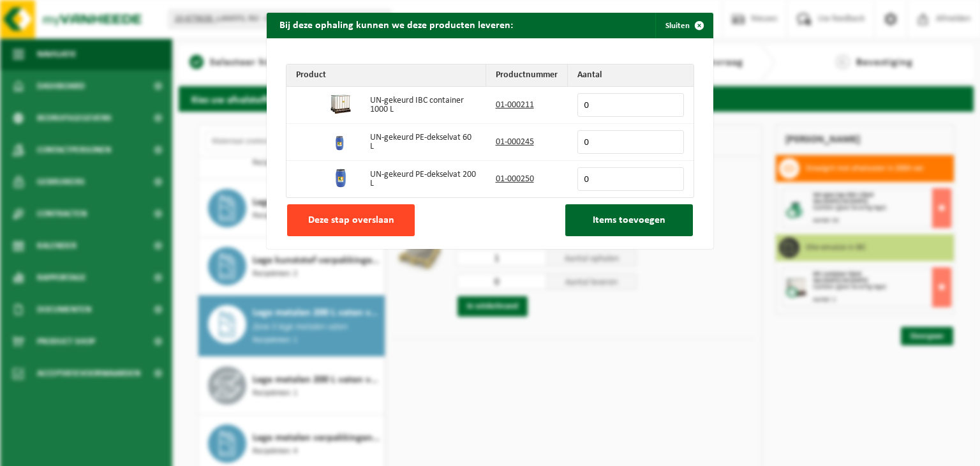 The height and width of the screenshot is (466, 980). What do you see at coordinates (341, 141) in the screenshot?
I see `img: 01-000245` at bounding box center [341, 141].